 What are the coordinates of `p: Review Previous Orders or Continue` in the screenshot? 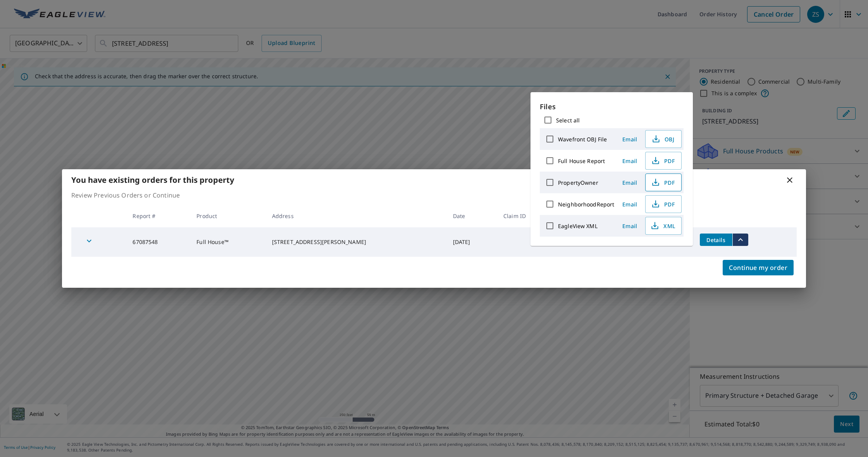 It's located at (434, 195).